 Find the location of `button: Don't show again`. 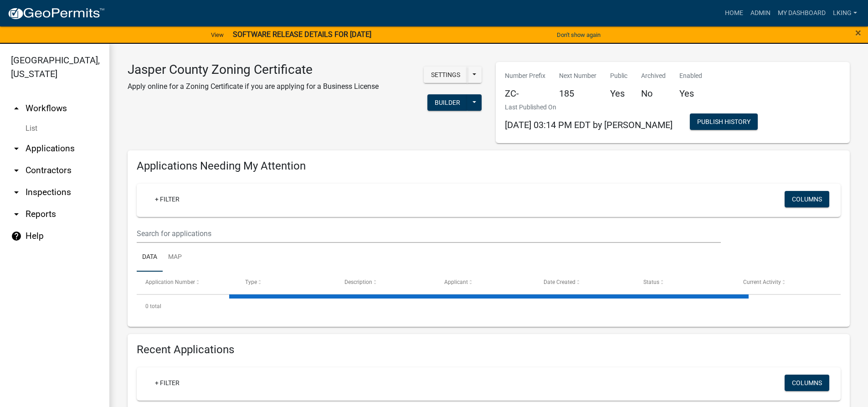

button: Don't show again is located at coordinates (579, 35).